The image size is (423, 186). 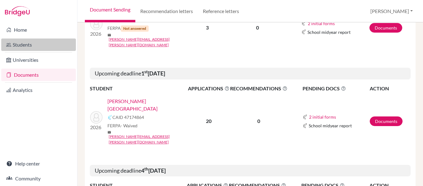 What do you see at coordinates (336, 88) in the screenshot?
I see `span: PENDING DOCS` at bounding box center [336, 88].